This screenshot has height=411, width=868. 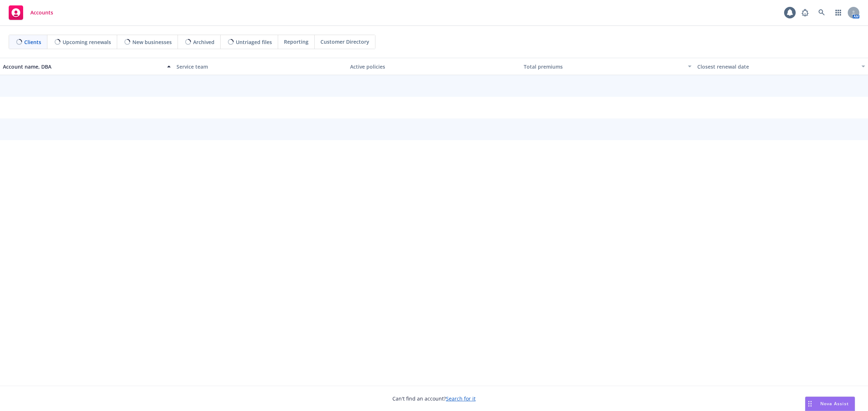 What do you see at coordinates (260, 66) in the screenshot?
I see `button: Service team` at bounding box center [260, 66].